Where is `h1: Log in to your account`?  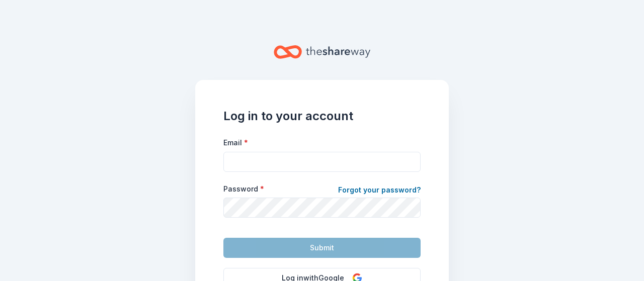
h1: Log in to your account is located at coordinates (322, 116).